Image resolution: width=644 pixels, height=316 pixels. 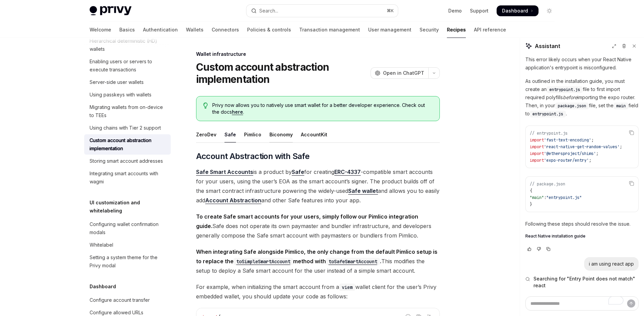 I want to click on span: 'fast-text-encoding', so click(x=568, y=140).